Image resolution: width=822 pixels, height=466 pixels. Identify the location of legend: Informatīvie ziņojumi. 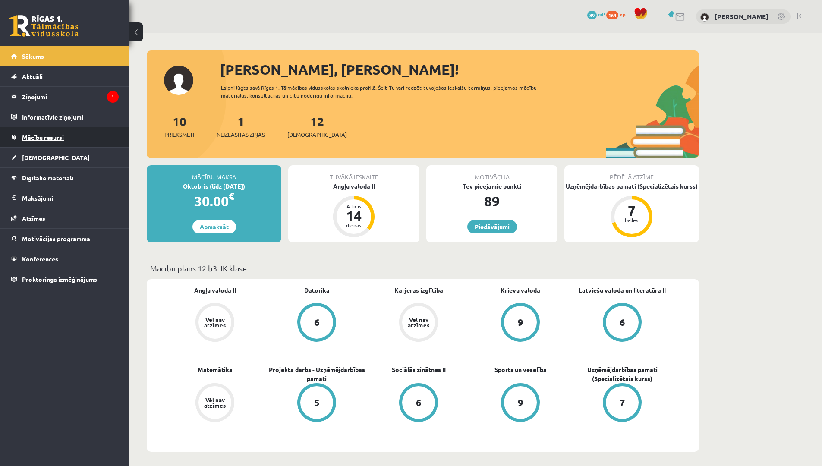
(70, 117).